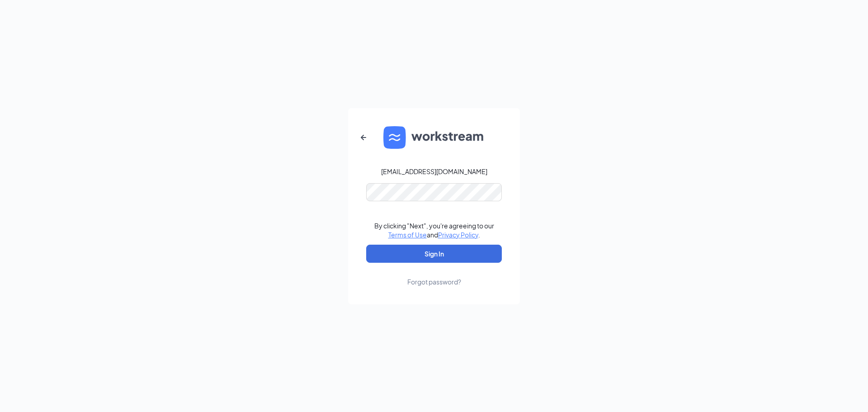  I want to click on div: By clicking "Next", you're agreeing to our and ., so click(434, 230).